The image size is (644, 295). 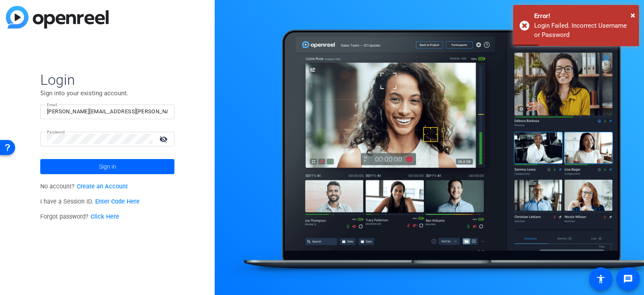 What do you see at coordinates (107, 112) in the screenshot?
I see `input: Enter Email Address` at bounding box center [107, 112].